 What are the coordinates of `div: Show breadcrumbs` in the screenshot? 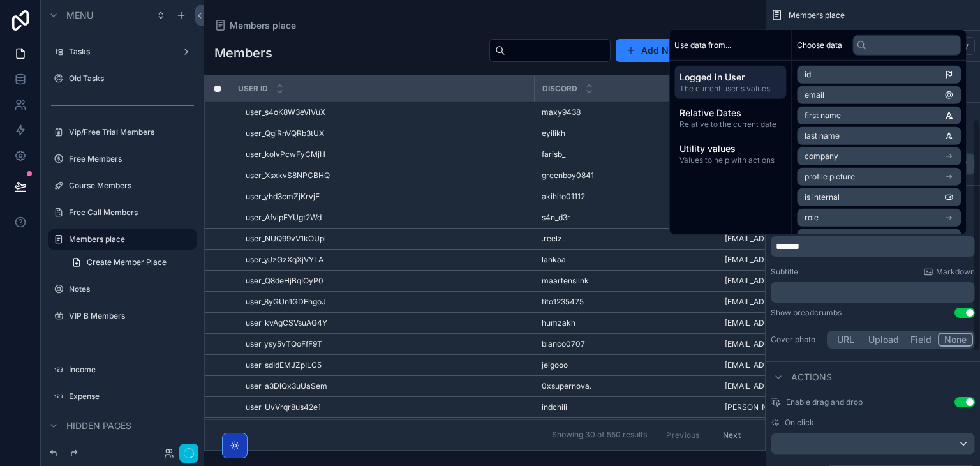 It's located at (806, 313).